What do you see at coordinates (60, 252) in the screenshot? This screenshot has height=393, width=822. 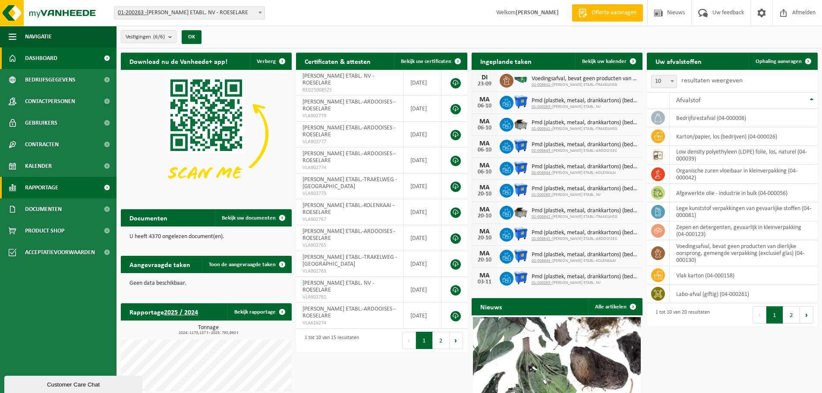 I see `span: Acceptatievoorwaarden` at bounding box center [60, 252].